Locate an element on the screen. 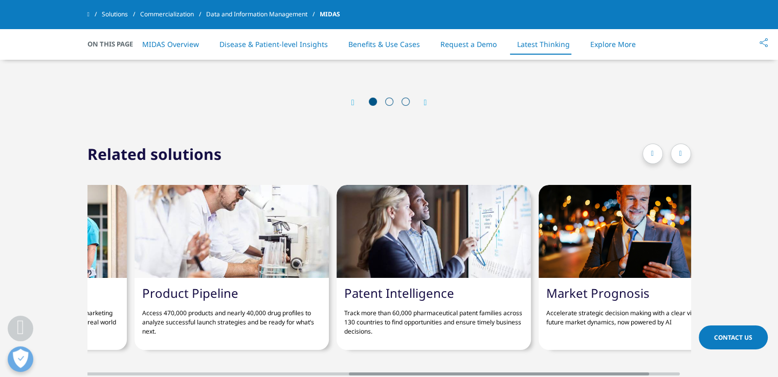 The width and height of the screenshot is (778, 377). span: Contact Us is located at coordinates (733, 338).